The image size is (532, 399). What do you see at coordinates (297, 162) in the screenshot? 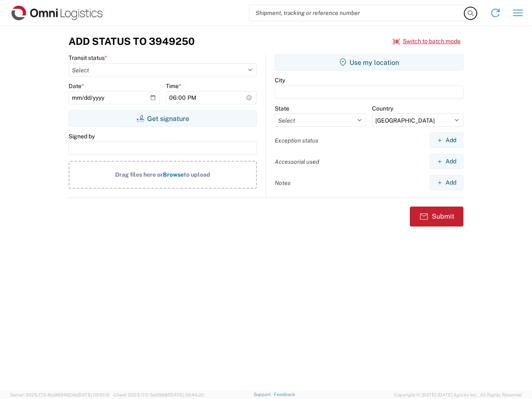
I see `label: Accessorial used` at bounding box center [297, 162].